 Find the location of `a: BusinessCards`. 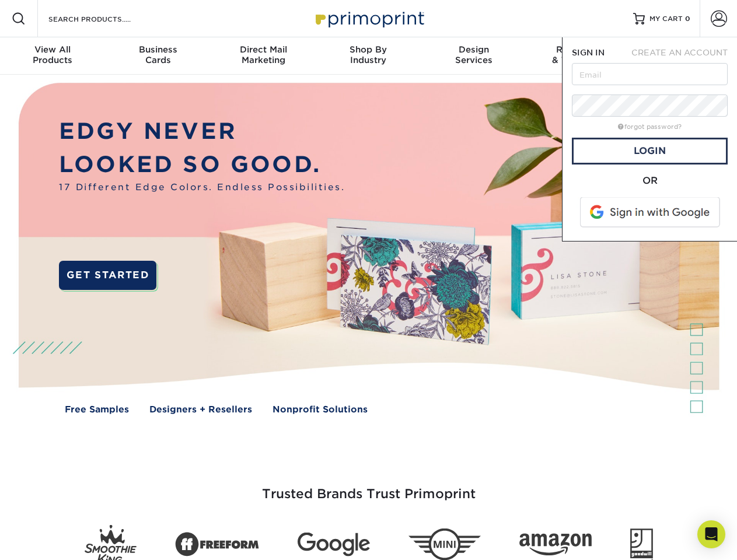

a: BusinessCards is located at coordinates (157, 56).